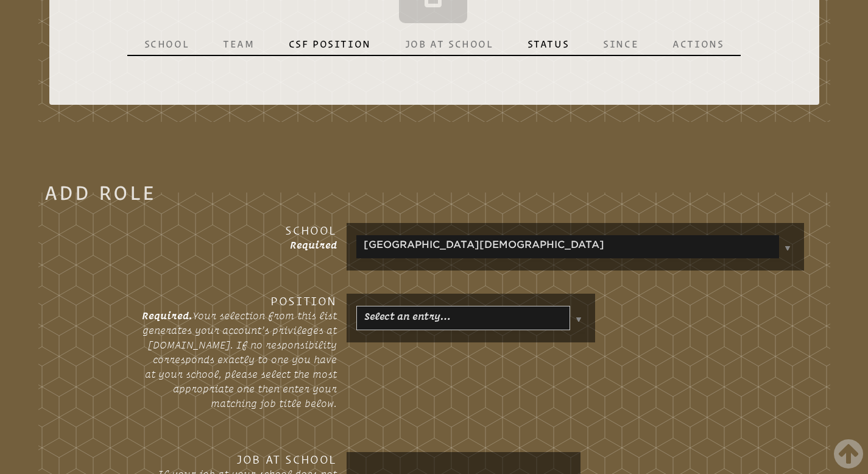 This screenshot has width=868, height=474. What do you see at coordinates (330, 44) in the screenshot?
I see `p: CSF Position` at bounding box center [330, 44].